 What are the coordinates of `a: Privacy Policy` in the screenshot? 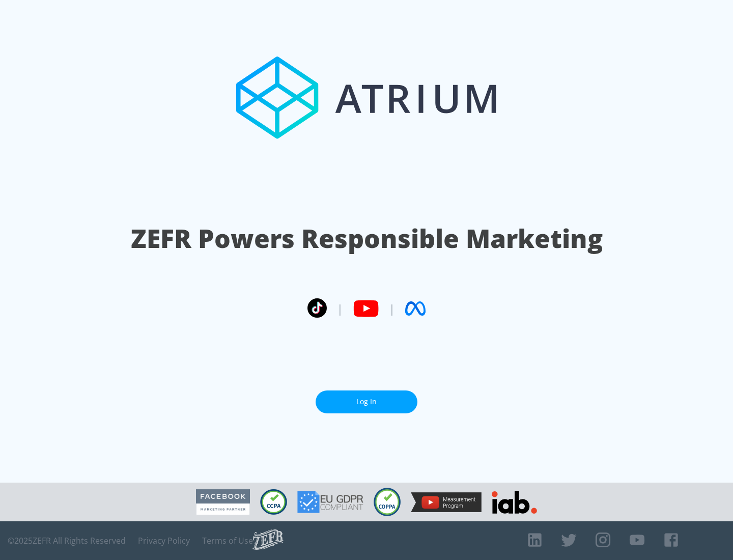 It's located at (164, 541).